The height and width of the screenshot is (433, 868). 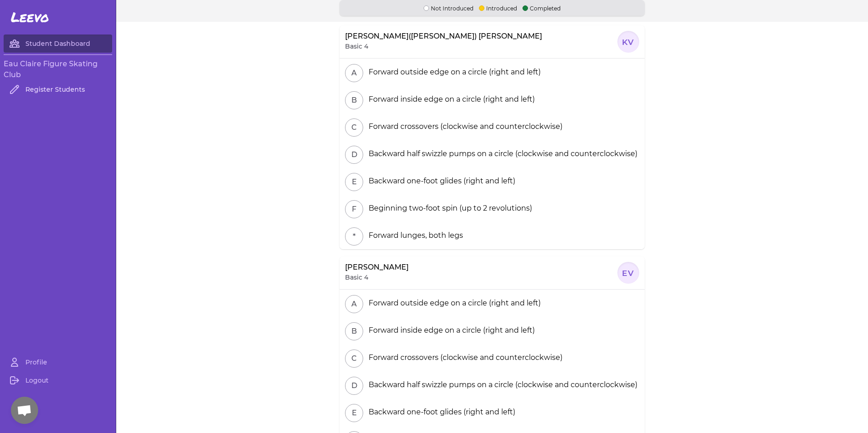 What do you see at coordinates (24, 410) in the screenshot?
I see `div: Open chat` at bounding box center [24, 410].